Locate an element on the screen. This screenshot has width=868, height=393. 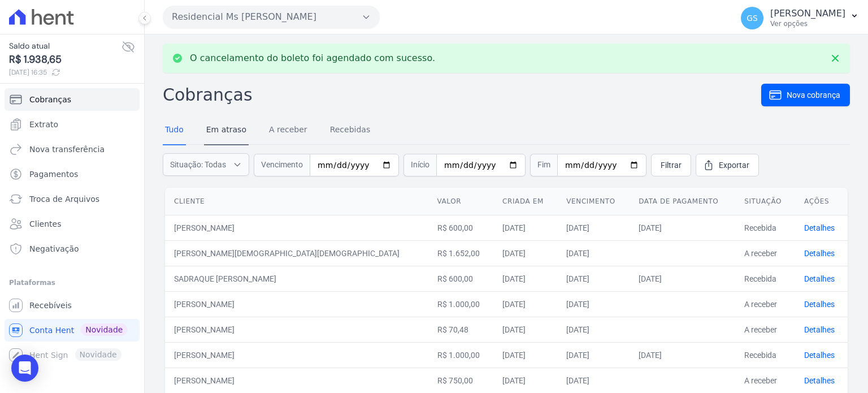
span: Cobranças is located at coordinates (51, 100).